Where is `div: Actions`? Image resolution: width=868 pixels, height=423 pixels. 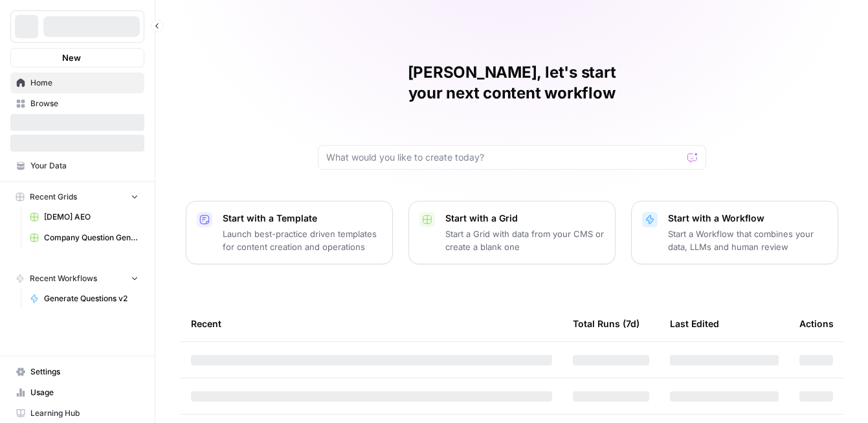
div: Actions is located at coordinates (816, 324).